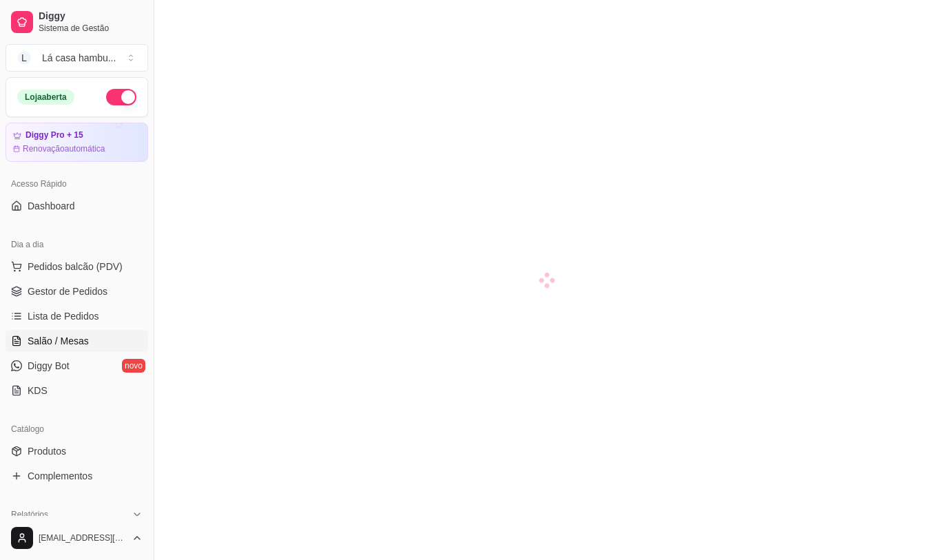 The width and height of the screenshot is (939, 560). Describe the element at coordinates (24, 58) in the screenshot. I see `span: L` at that location.